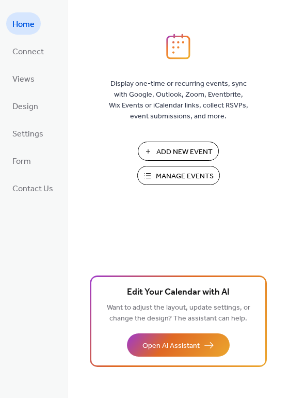 This screenshot has width=289, height=398. I want to click on span: Home, so click(23, 24).